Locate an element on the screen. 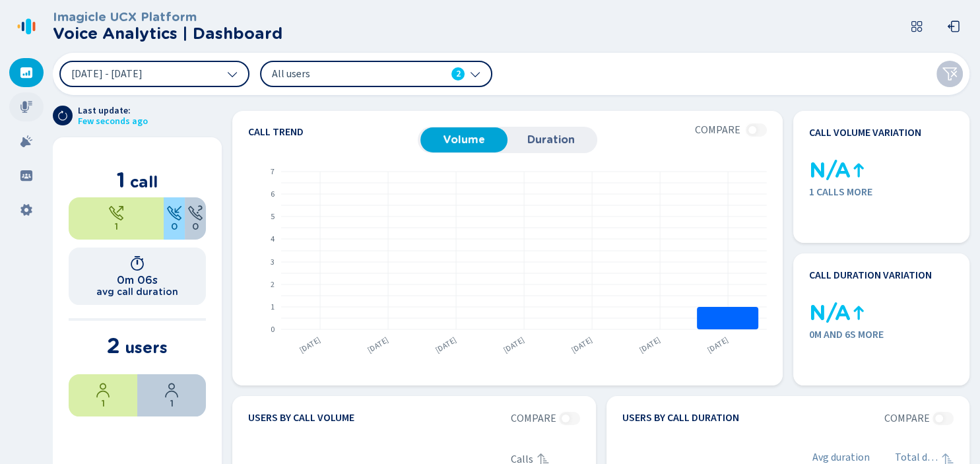 The image size is (980, 464). span: All users is located at coordinates (347, 74).